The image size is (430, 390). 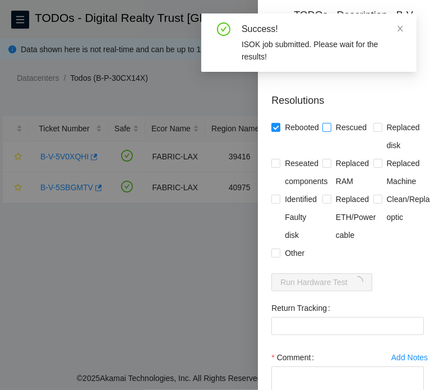 I want to click on span: Rebooted, so click(x=302, y=127).